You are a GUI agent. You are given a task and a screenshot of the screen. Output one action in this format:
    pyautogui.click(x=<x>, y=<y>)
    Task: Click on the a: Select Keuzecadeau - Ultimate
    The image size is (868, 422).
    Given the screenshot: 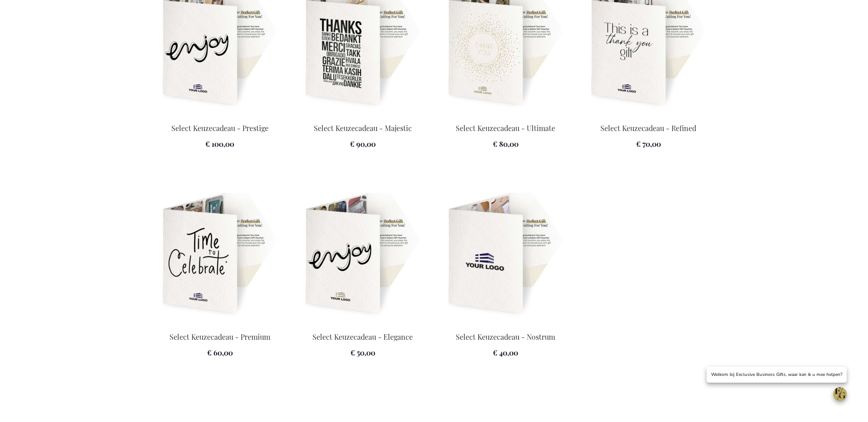 What is the action you would take?
    pyautogui.click(x=505, y=128)
    